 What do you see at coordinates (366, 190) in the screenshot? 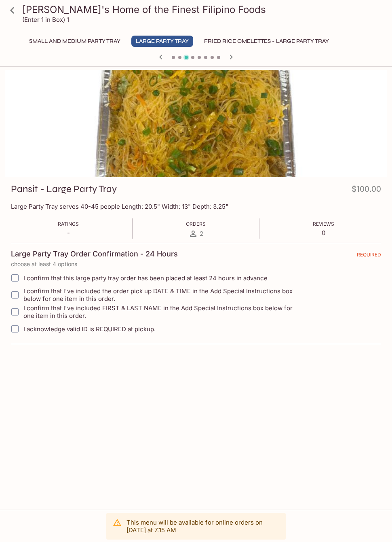
I see `h4: $100.00` at bounding box center [366, 190].